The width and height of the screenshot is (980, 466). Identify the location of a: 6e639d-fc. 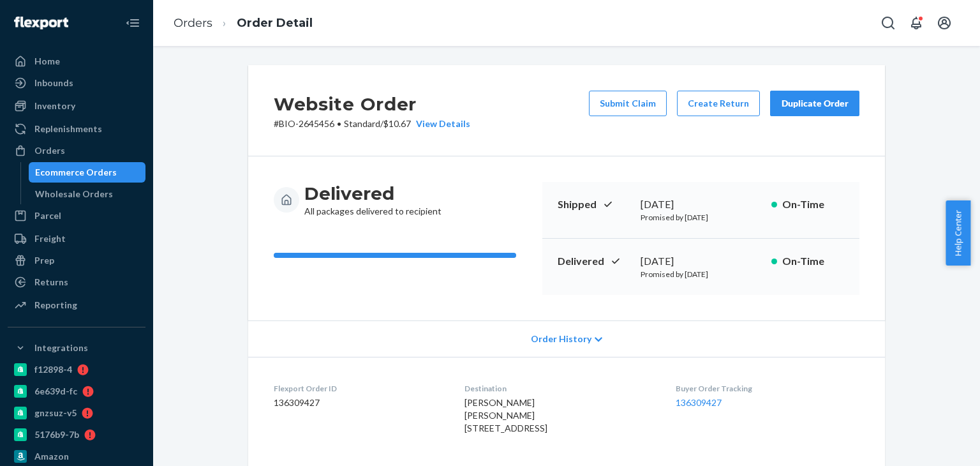
(77, 392).